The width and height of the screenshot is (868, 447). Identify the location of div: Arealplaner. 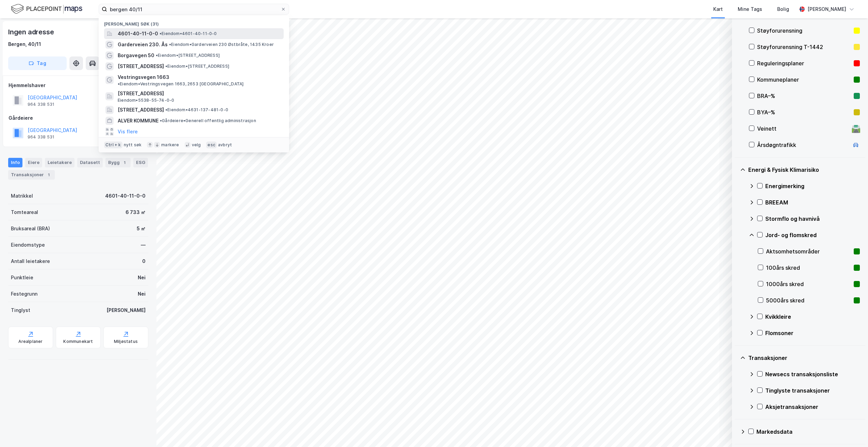
(30, 341).